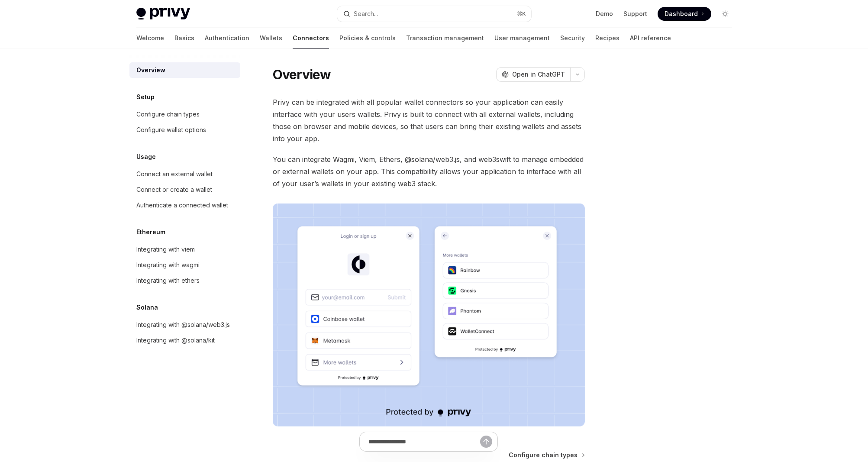 This screenshot has width=868, height=462. What do you see at coordinates (168, 280) in the screenshot?
I see `div: Integrating with ethers` at bounding box center [168, 280].